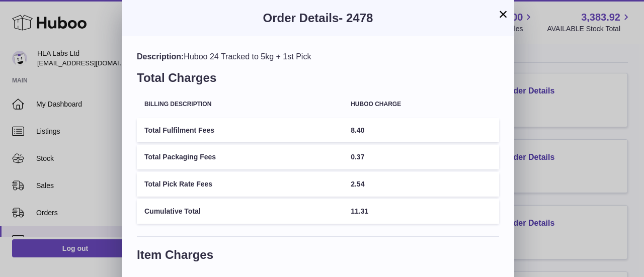  Describe the element at coordinates (357, 157) in the screenshot. I see `span: 0.37` at that location.